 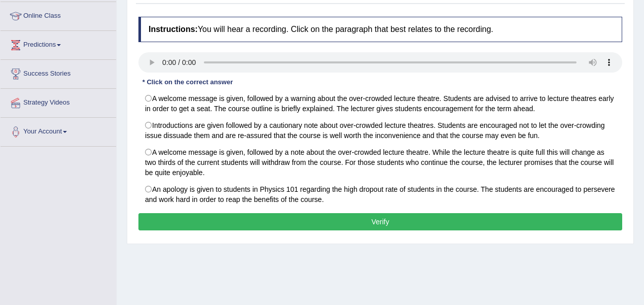 I want to click on div: * Click on the correct answer, so click(x=187, y=82).